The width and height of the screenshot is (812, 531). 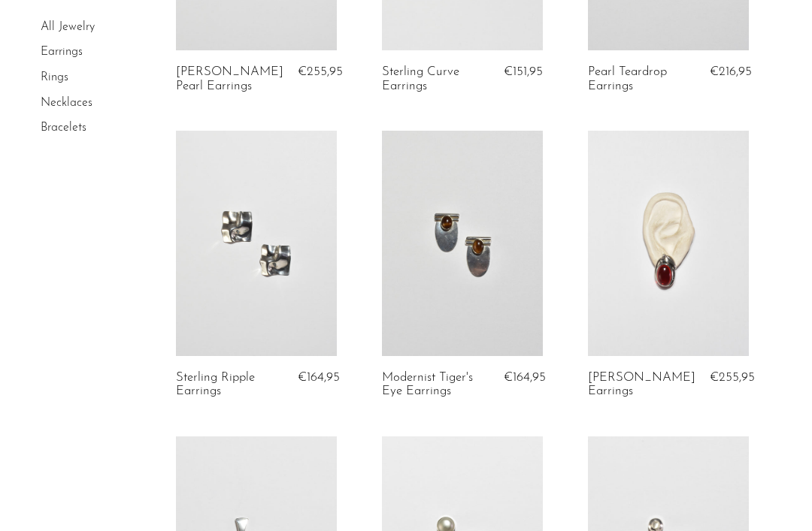 I want to click on a: Bracelets, so click(x=63, y=127).